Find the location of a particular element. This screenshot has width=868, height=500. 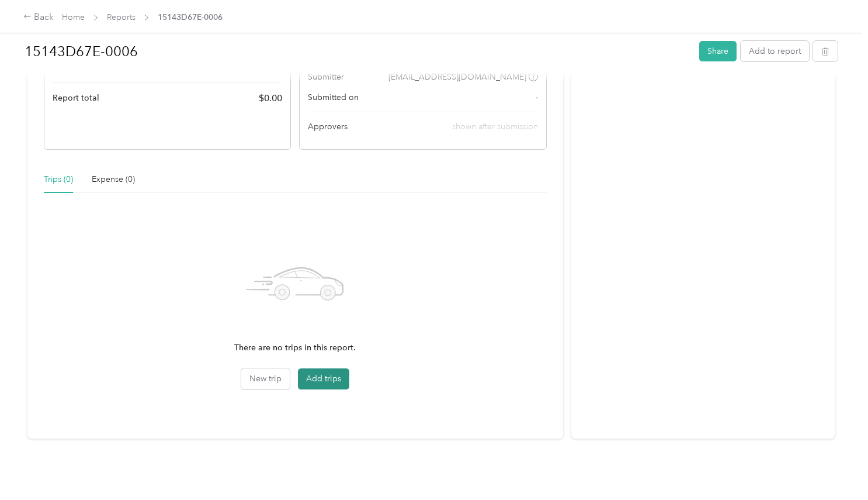

p: There are no trips in this report. is located at coordinates (295, 347).